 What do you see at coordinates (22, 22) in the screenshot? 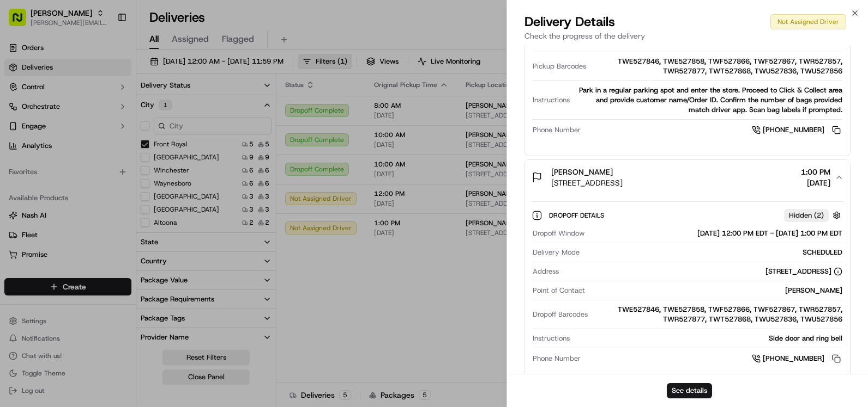
I see `img: Nash` at bounding box center [22, 22].